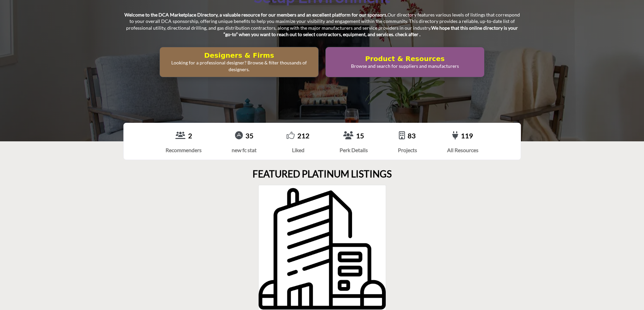  Describe the element at coordinates (239, 55) in the screenshot. I see `h2: Designers & Firms` at that location.